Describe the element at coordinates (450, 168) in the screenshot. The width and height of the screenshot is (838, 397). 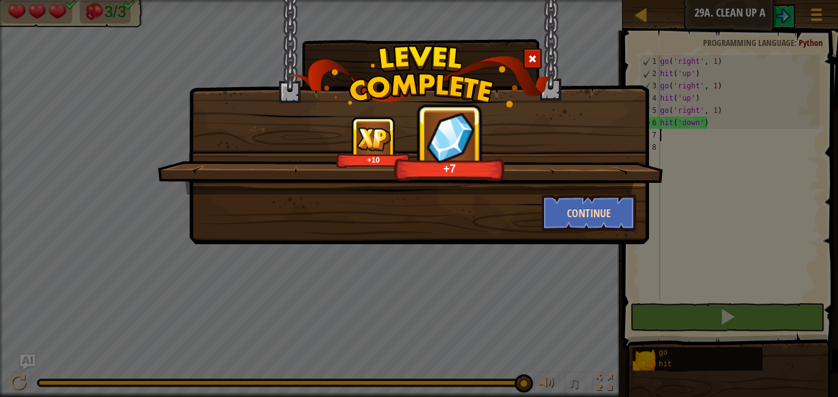
I see `div: +7` at that location.